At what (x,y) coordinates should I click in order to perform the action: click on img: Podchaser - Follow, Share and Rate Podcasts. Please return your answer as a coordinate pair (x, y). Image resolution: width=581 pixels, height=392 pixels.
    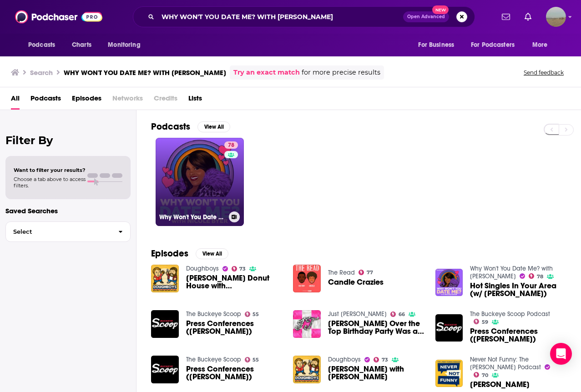
    Looking at the image, I should click on (58, 17).